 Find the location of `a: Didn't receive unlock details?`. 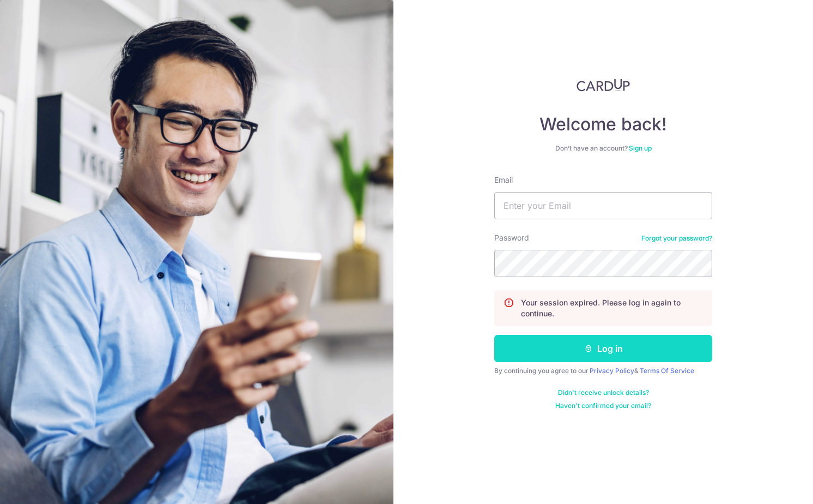

a: Didn't receive unlock details? is located at coordinates (604, 393).